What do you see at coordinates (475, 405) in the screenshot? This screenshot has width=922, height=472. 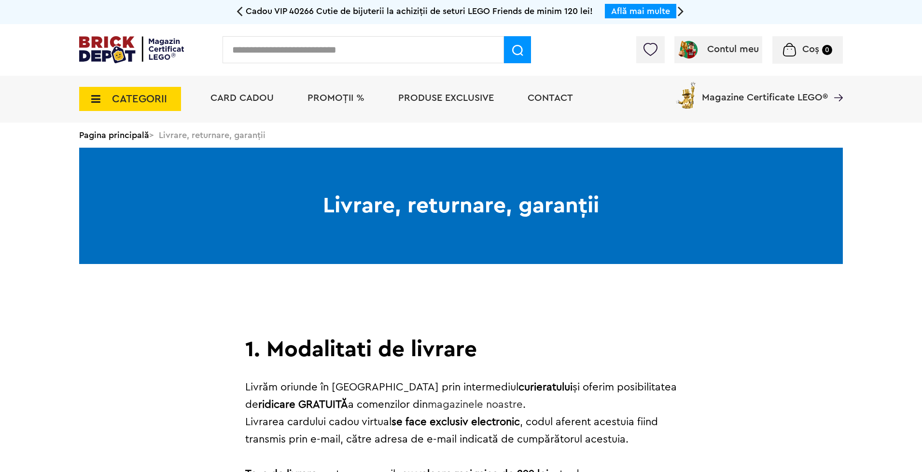 I see `a: magazinele noastre` at bounding box center [475, 405].